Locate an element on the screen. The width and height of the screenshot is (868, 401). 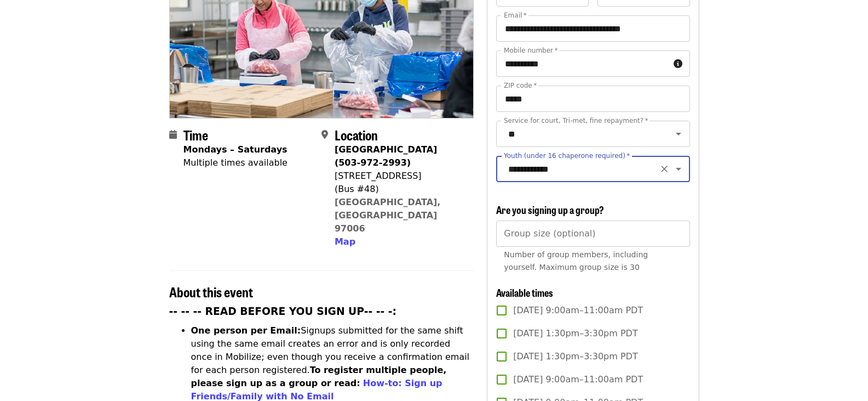
label: Email is located at coordinates (516, 15).